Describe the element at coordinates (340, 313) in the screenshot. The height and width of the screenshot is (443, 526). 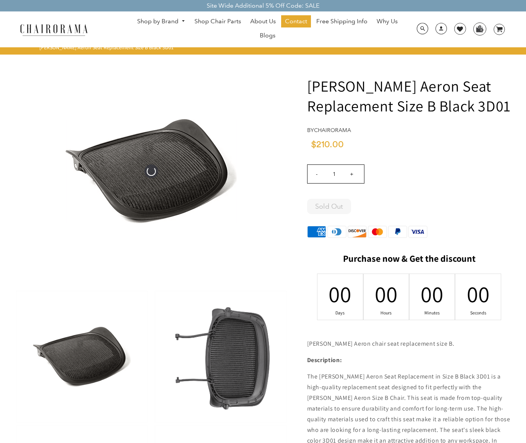
I see `div: Days` at that location.